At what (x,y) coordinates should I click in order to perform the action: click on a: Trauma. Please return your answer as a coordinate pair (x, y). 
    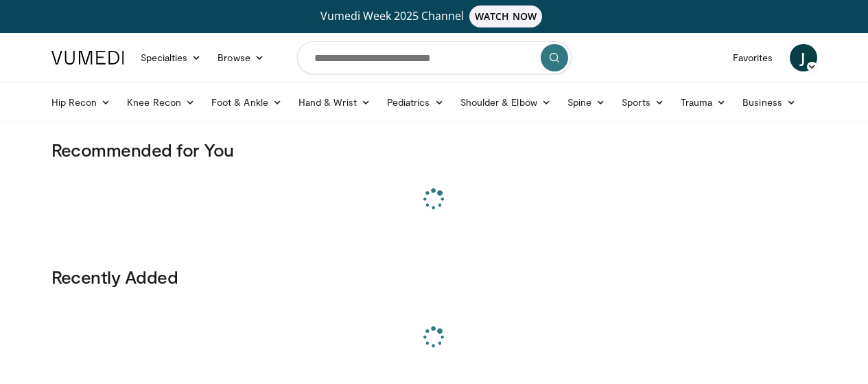
    Looking at the image, I should click on (703, 102).